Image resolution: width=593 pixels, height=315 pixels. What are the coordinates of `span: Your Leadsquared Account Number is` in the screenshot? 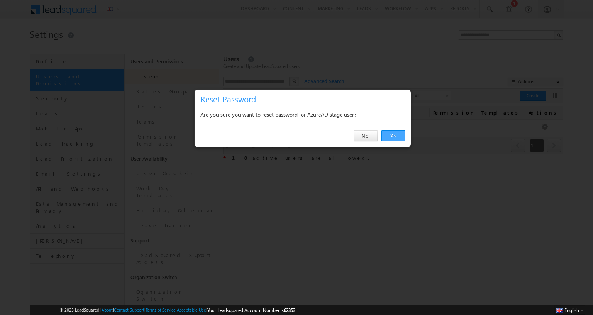 It's located at (252, 310).